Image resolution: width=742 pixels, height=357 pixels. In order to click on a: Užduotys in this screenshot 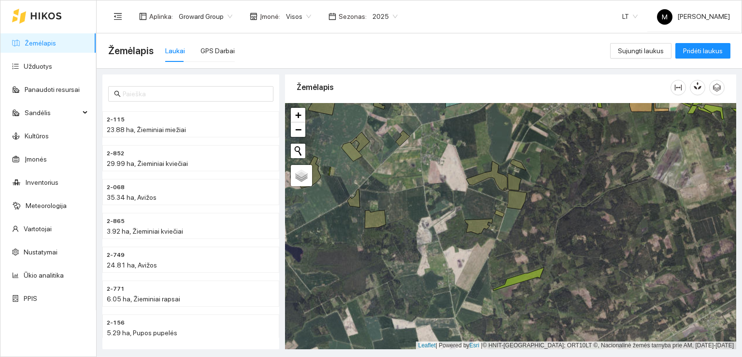, I will do `click(38, 66)`.